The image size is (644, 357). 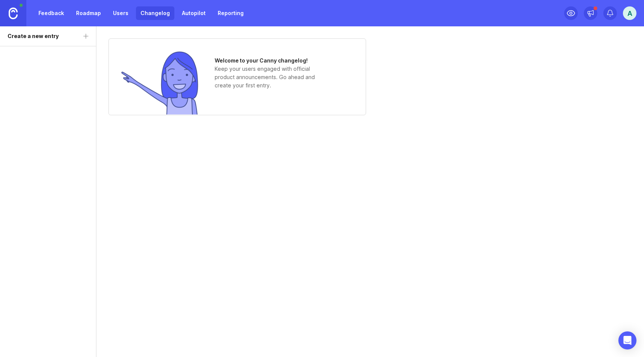 I want to click on p: Keep your users engaged with official product announcements. Go ahead and create your first entry., so click(x=271, y=77).